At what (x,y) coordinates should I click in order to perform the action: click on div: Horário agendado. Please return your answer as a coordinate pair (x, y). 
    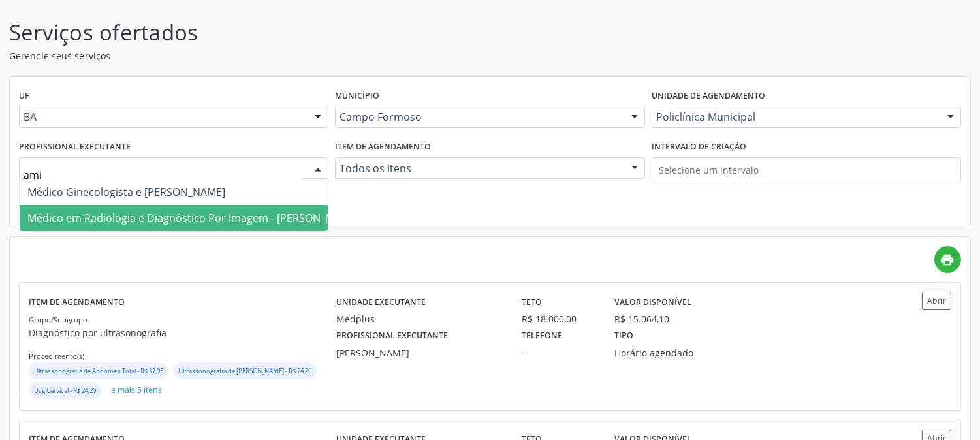
    Looking at the image, I should click on (675, 352).